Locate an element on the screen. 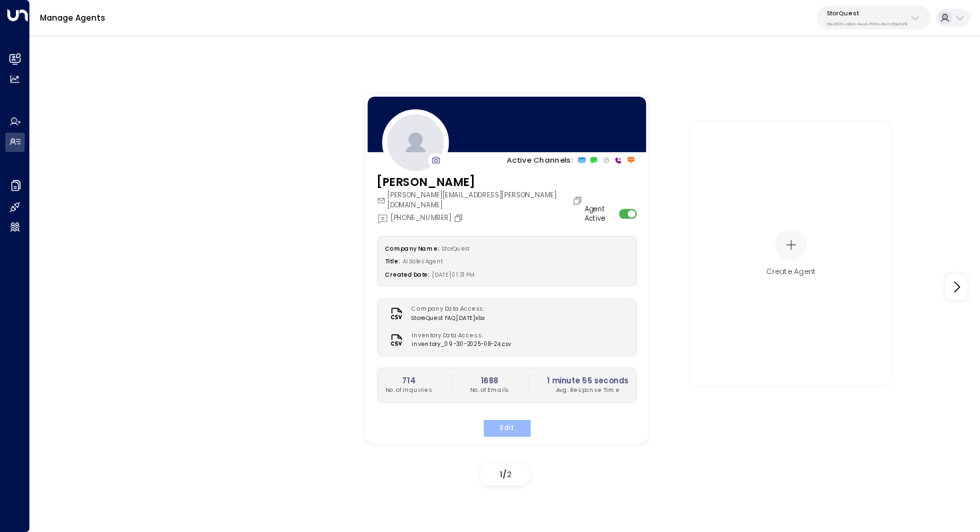 The width and height of the screenshot is (980, 532). label: Company Name: is located at coordinates (411, 248).